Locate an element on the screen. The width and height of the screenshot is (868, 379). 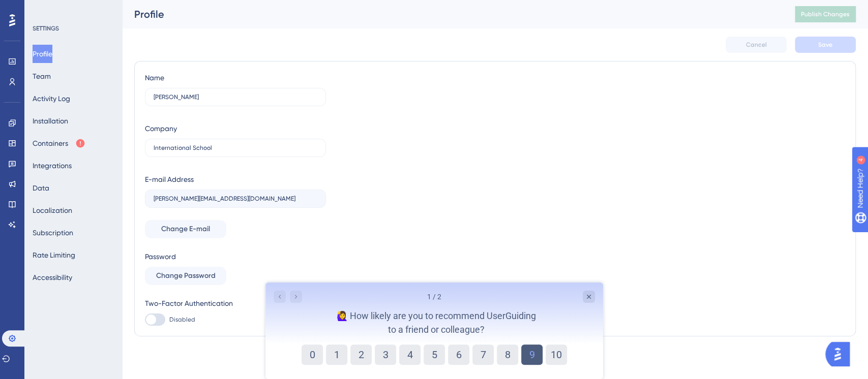
div: SETTINGS is located at coordinates (74, 28).